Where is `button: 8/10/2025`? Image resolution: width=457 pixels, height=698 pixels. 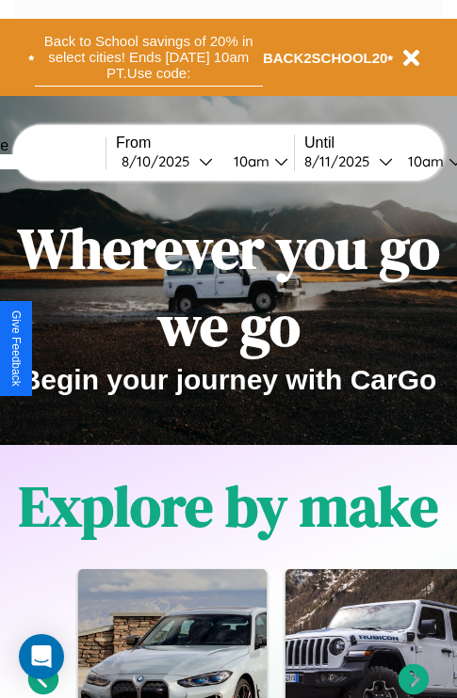 button: 8/10/2025 is located at coordinates (167, 161).